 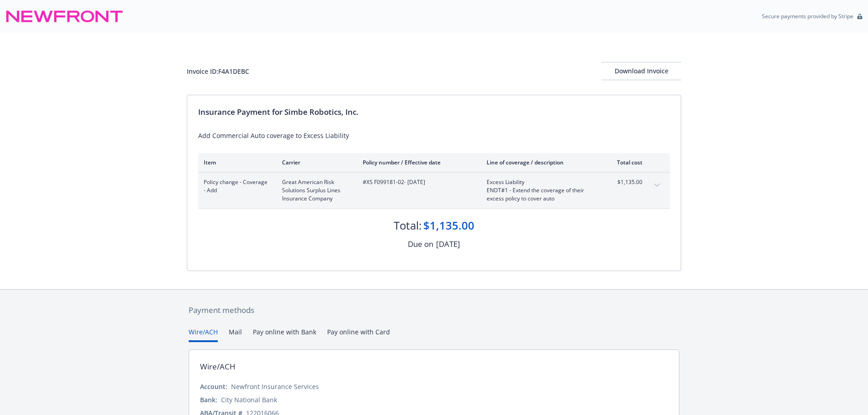 What do you see at coordinates (434, 310) in the screenshot?
I see `div: Payment methods` at bounding box center [434, 310].